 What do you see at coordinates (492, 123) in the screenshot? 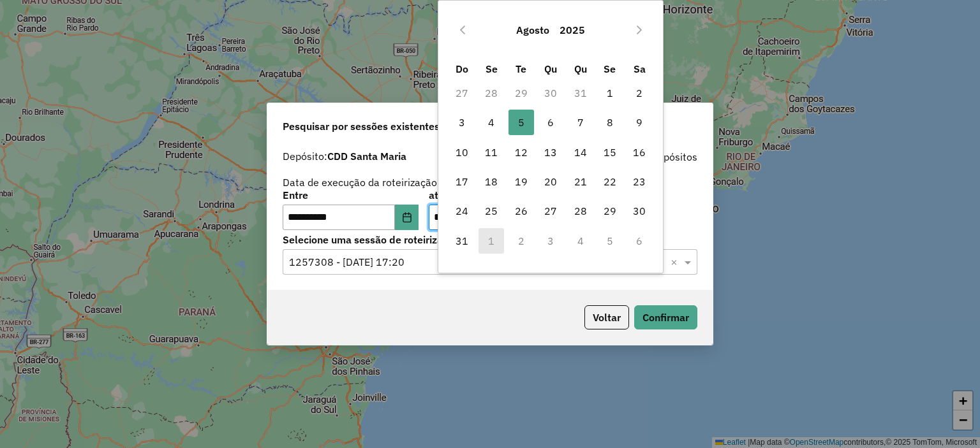
I see `span: 4` at bounding box center [492, 123].